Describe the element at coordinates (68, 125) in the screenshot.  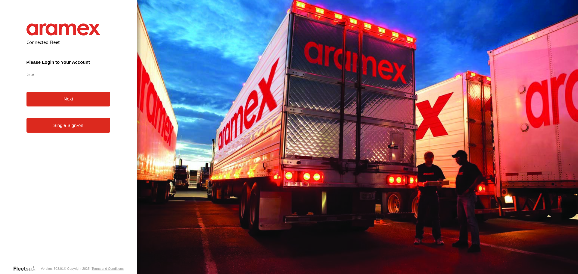
I see `a: Single Sign-on` at that location.